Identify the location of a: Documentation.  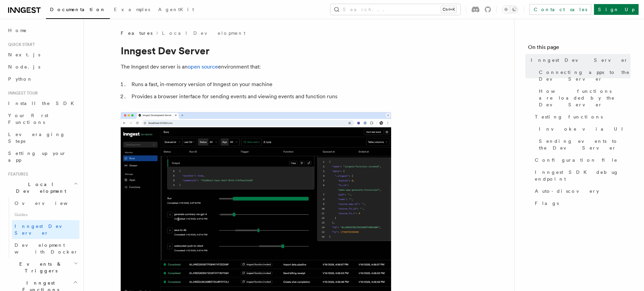
(78, 11).